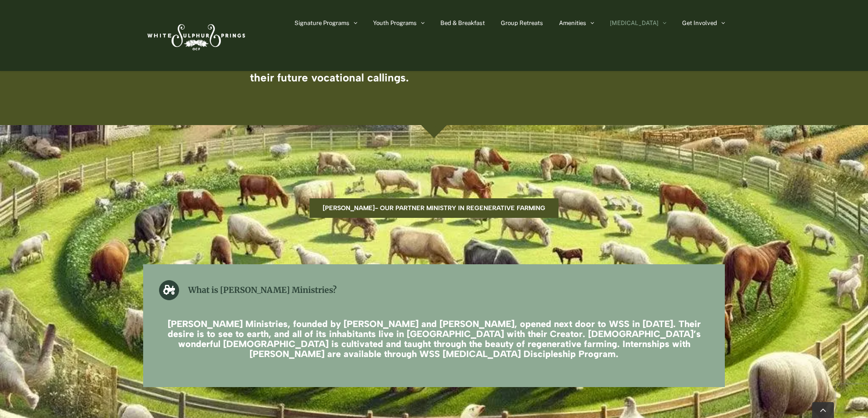 The width and height of the screenshot is (868, 418). Describe the element at coordinates (463, 23) in the screenshot. I see `span: Bed & Breakfast` at that location.